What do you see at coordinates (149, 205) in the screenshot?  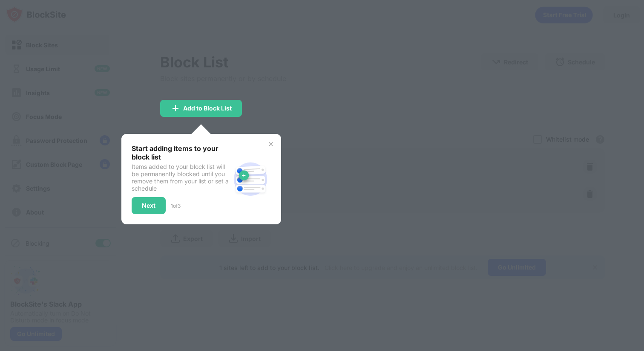 I see `div: Next` at bounding box center [149, 205].